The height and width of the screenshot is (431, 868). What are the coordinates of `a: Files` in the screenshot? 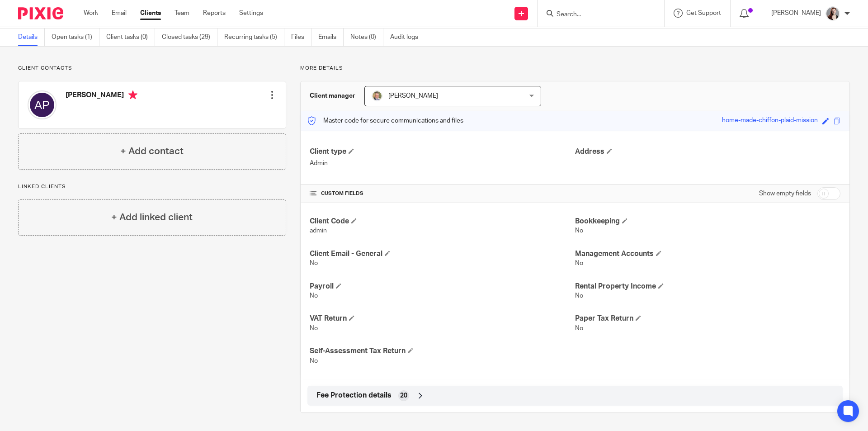 It's located at (301, 37).